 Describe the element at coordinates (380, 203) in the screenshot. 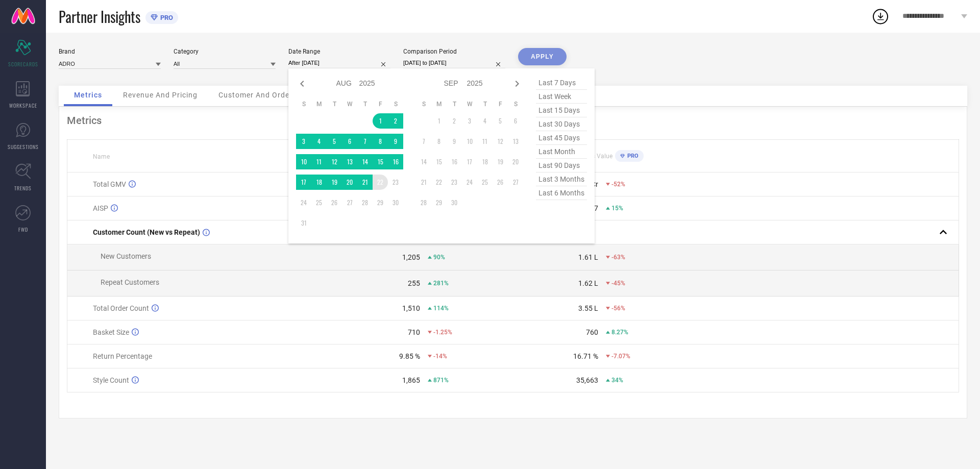

I see `td: Fri Aug 29 2025` at that location.